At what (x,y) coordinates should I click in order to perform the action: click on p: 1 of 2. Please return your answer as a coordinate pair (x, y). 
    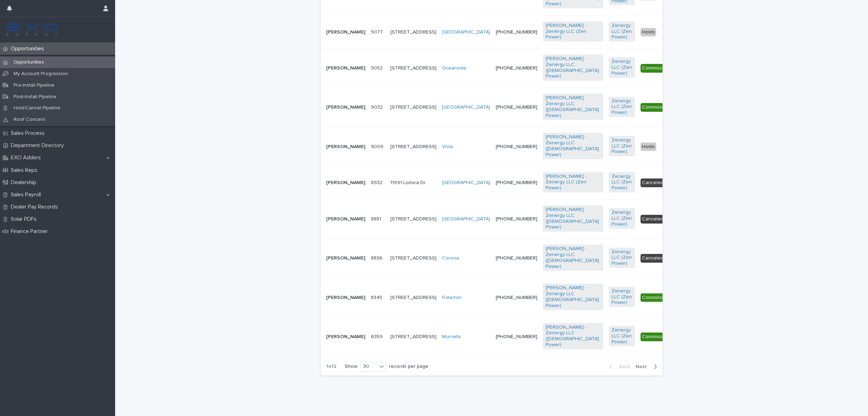
    Looking at the image, I should click on (331, 366).